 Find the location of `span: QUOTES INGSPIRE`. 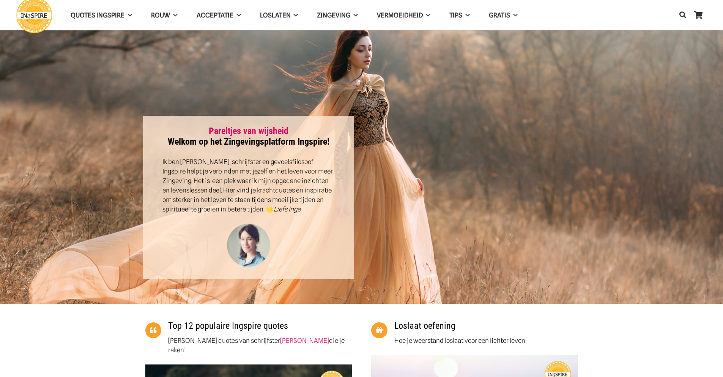

span: QUOTES INGSPIRE is located at coordinates (98, 15).